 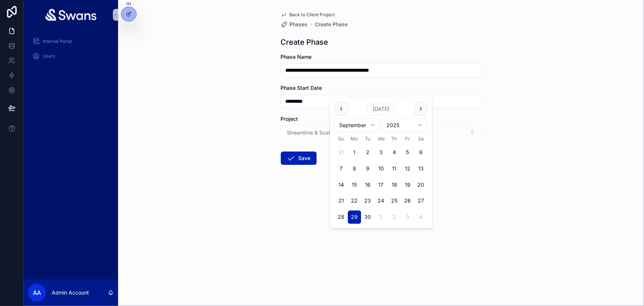 I want to click on div: scrollable content, so click(x=71, y=51).